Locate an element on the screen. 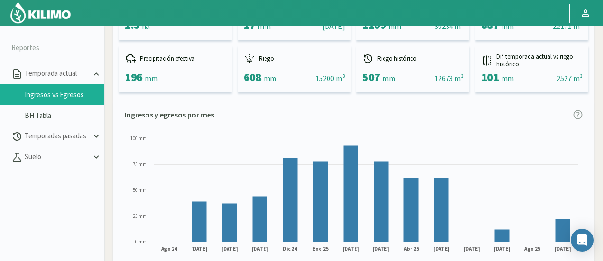 The width and height of the screenshot is (603, 261). div: 15200 m³ is located at coordinates (330, 78).